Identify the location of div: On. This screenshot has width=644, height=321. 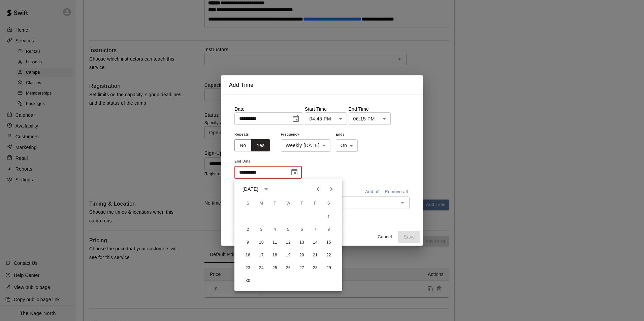
(347, 146).